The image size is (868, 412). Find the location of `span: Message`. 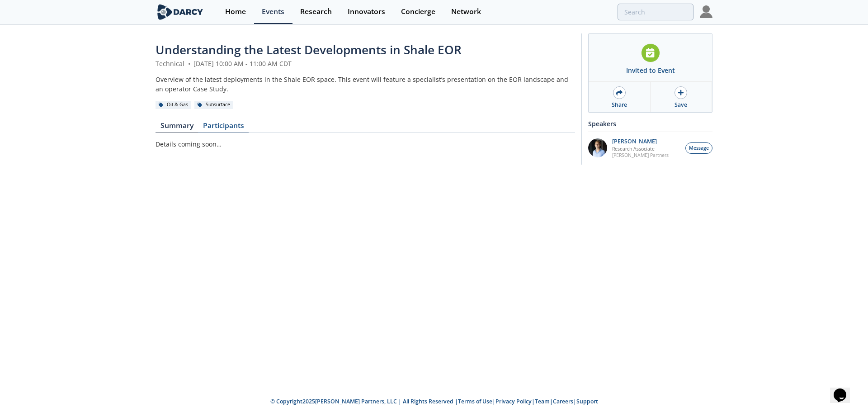

span: Message is located at coordinates (699, 148).